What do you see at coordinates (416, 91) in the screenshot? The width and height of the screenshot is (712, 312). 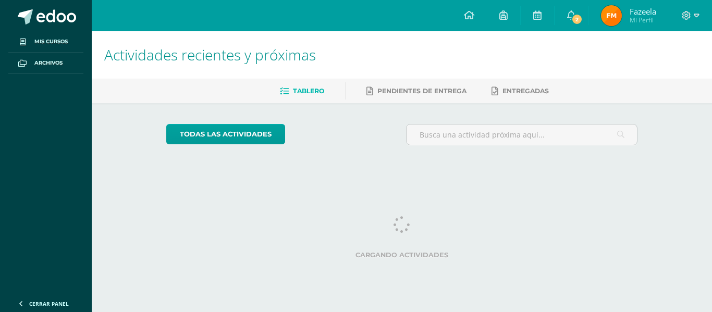 I see `a: Pendientes de entrega` at bounding box center [416, 91].